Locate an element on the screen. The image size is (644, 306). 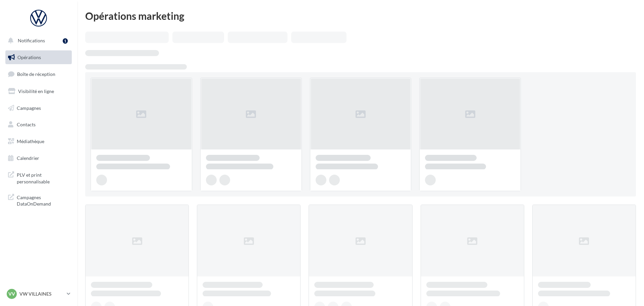
span: Calendrier is located at coordinates (28, 158).